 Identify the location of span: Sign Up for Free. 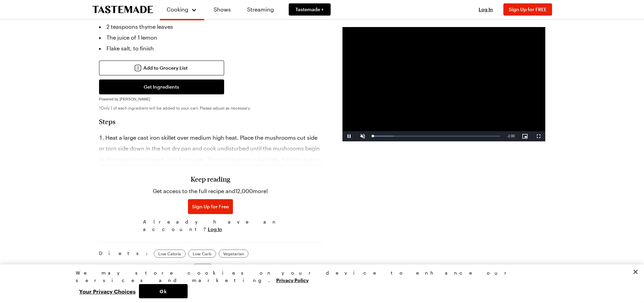
(210, 206).